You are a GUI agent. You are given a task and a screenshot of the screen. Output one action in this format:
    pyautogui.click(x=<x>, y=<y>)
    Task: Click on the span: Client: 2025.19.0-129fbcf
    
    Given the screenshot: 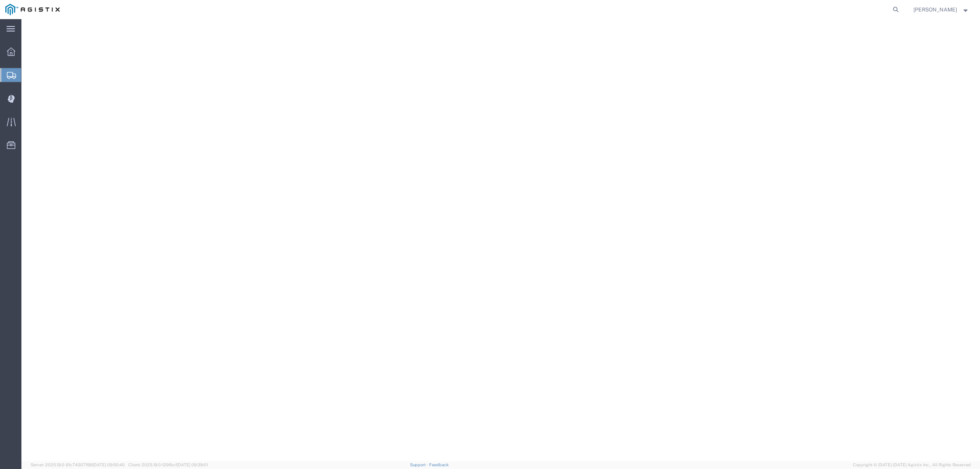 What is the action you would take?
    pyautogui.click(x=168, y=465)
    